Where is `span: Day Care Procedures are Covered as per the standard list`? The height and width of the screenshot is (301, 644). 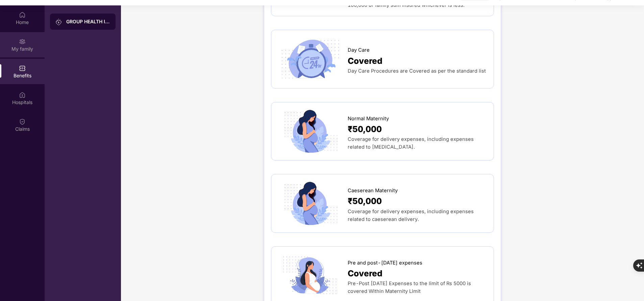 span: Day Care Procedures are Covered as per the standard list is located at coordinates (417, 71).